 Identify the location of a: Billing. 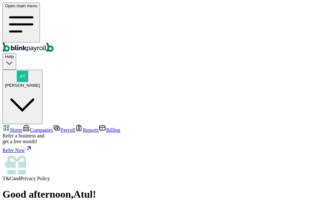
(109, 130).